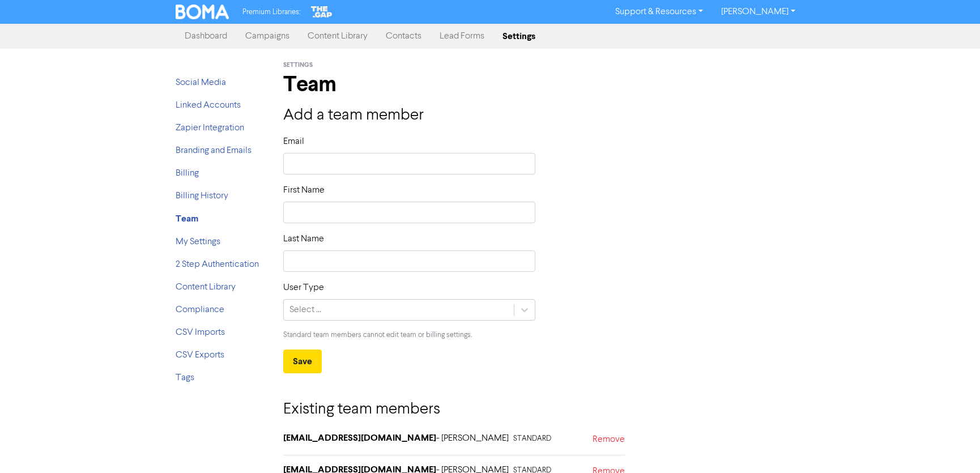 The height and width of the screenshot is (473, 980). Describe the element at coordinates (462, 37) in the screenshot. I see `a: Lead Forms` at that location.